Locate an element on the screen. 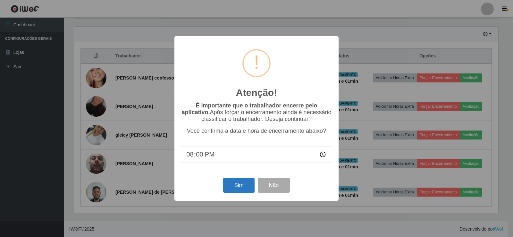 This screenshot has width=513, height=237. p: Você confirma a data e hora de encerramento abaixo? is located at coordinates (257, 131).